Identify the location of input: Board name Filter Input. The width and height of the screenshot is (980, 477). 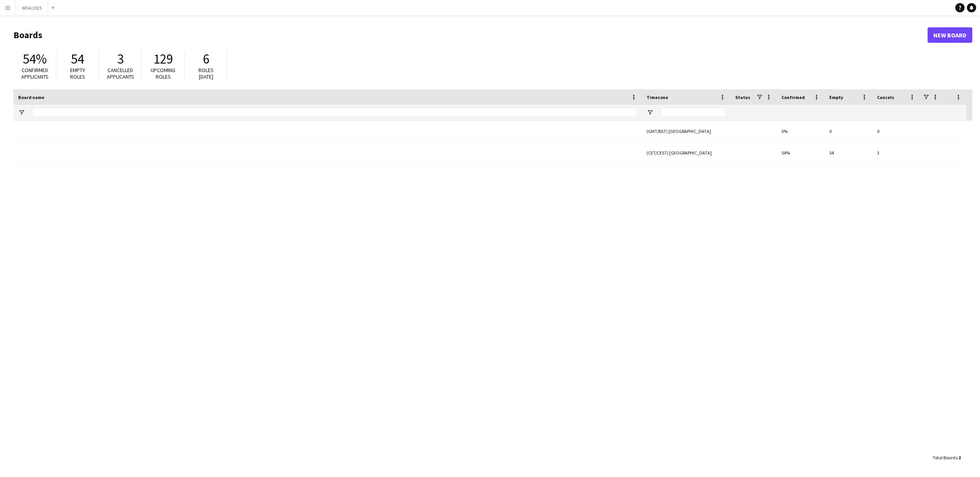
(335, 112).